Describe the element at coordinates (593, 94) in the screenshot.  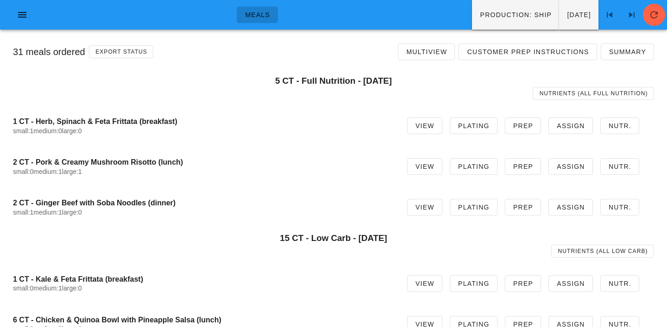
I see `a: Nutrients (all Full Nutrition)` at that location.